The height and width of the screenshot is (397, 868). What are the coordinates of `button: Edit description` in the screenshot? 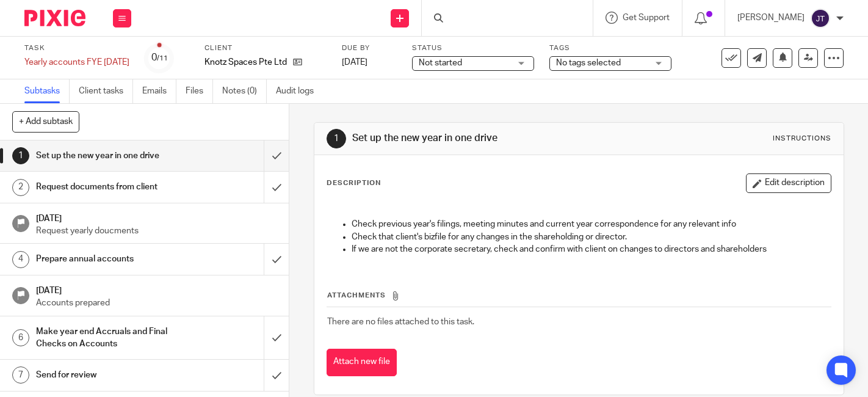 It's located at (788, 183).